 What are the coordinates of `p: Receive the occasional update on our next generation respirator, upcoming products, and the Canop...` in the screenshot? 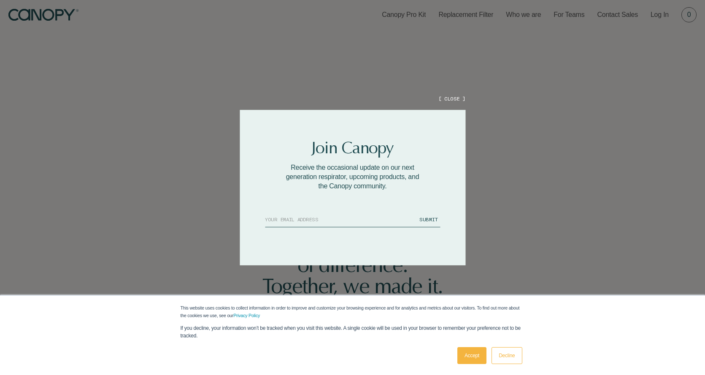 It's located at (353, 177).